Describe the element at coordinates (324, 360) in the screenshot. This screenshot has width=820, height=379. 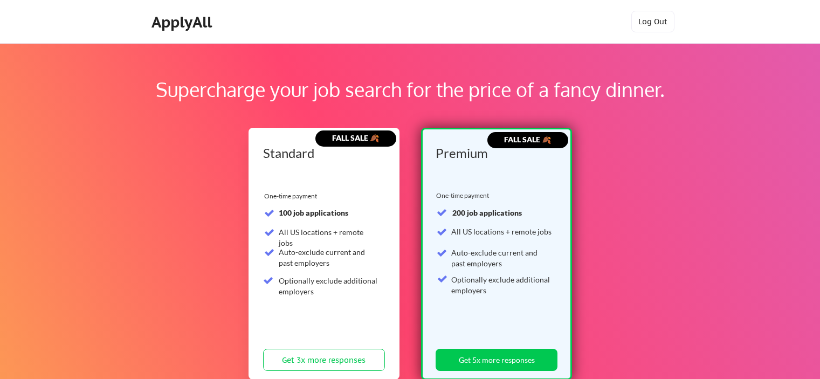
I see `button: Get 3x more responses` at that location.